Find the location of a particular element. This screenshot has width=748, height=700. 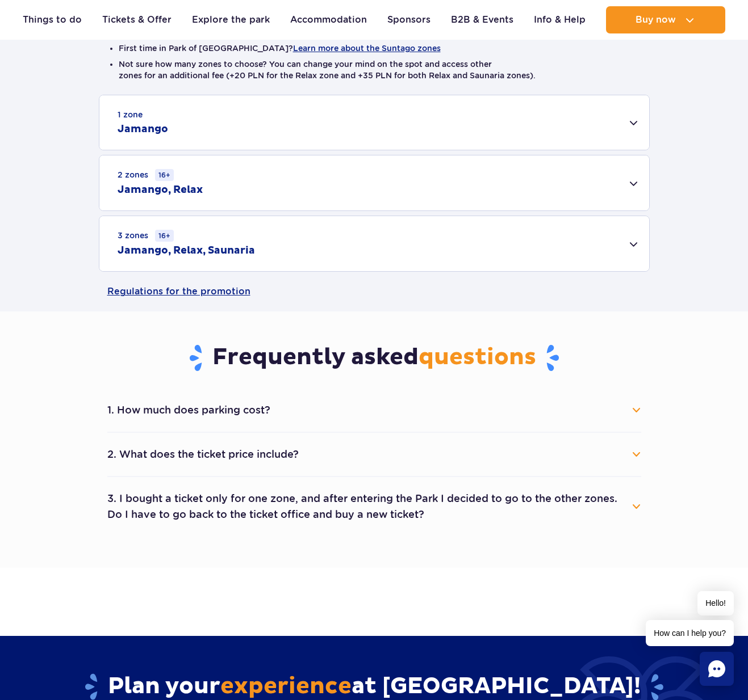

a: Info & Help is located at coordinates (559, 20).